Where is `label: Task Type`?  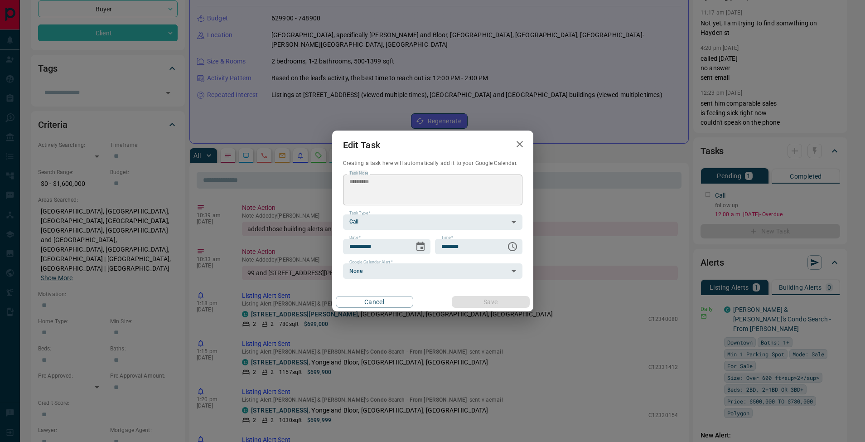 label: Task Type is located at coordinates (360, 213).